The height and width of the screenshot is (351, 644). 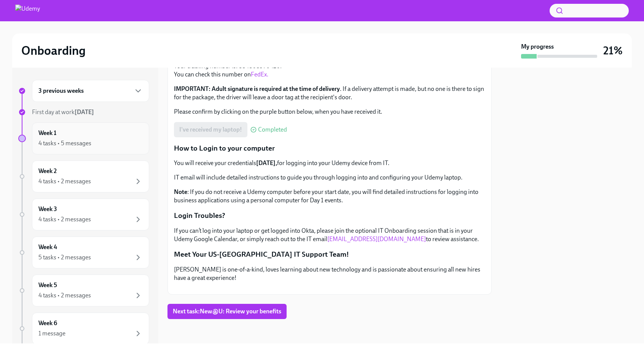 I want to click on div: 5 tasks • 2 messages, so click(x=65, y=257).